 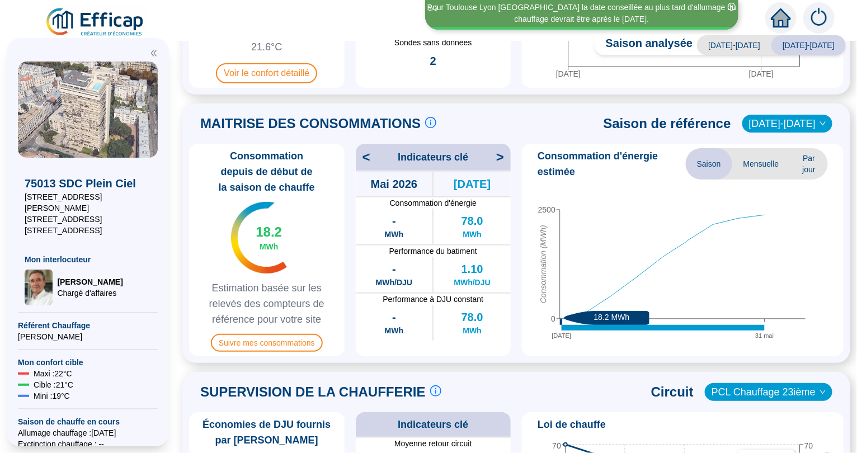 What do you see at coordinates (433, 203) in the screenshot?
I see `span: Consommation d'énergie` at bounding box center [433, 203].